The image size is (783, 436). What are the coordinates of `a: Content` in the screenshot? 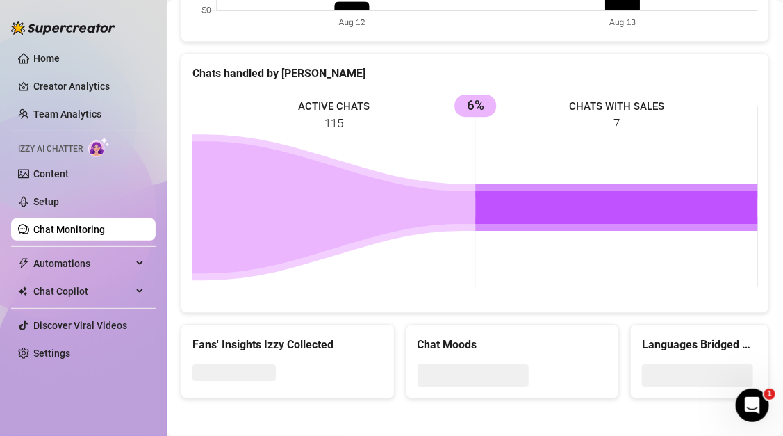 It's located at (51, 174).